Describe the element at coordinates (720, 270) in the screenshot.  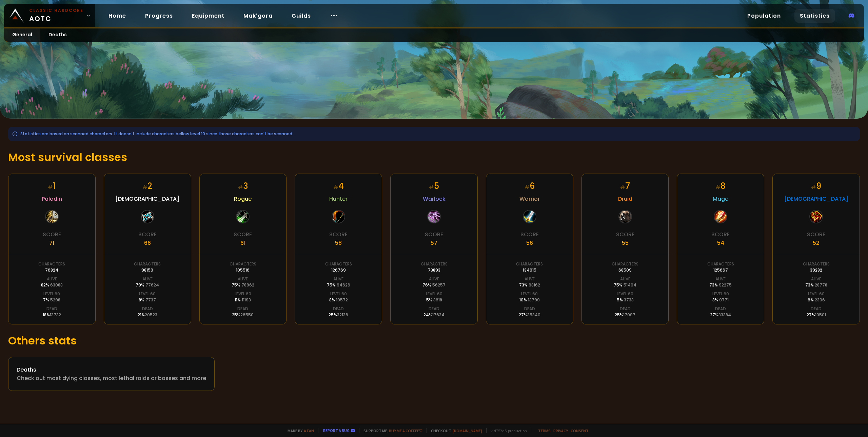
I see `div: 125667` at that location.